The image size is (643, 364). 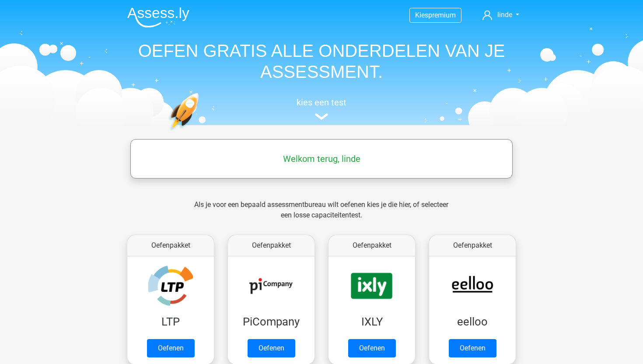 I want to click on div: Als je voor een bepaald assessmentbureau wilt oefenen kies je die hier, of selecteer een losse ca..., so click(x=321, y=215).